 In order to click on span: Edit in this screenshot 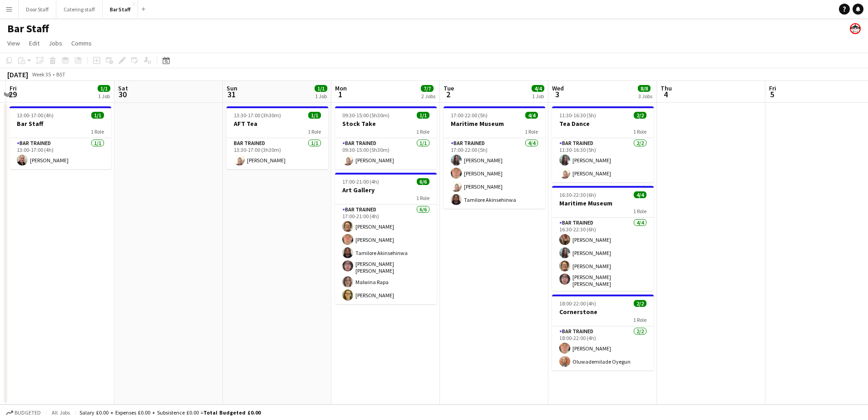, I will do `click(34, 43)`.